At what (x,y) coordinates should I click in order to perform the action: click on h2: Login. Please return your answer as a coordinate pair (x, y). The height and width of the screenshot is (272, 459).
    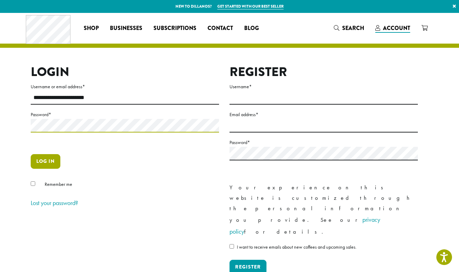
    Looking at the image, I should click on (125, 72).